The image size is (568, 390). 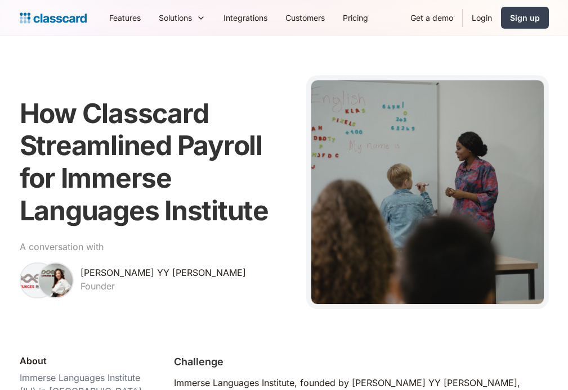 I want to click on a: Features, so click(x=125, y=17).